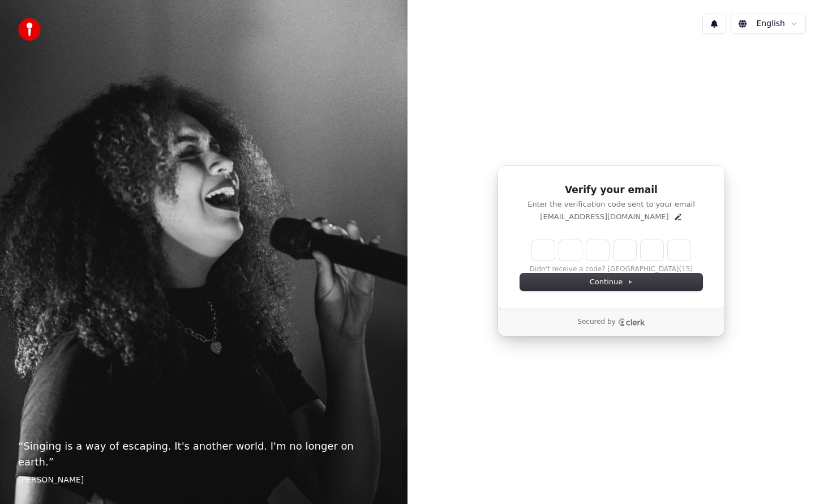 This screenshot has height=504, width=815. Describe the element at coordinates (204, 454) in the screenshot. I see `p: “ Singing is a way of escaping. It's another world. I'm no longer on earth. ”` at that location.